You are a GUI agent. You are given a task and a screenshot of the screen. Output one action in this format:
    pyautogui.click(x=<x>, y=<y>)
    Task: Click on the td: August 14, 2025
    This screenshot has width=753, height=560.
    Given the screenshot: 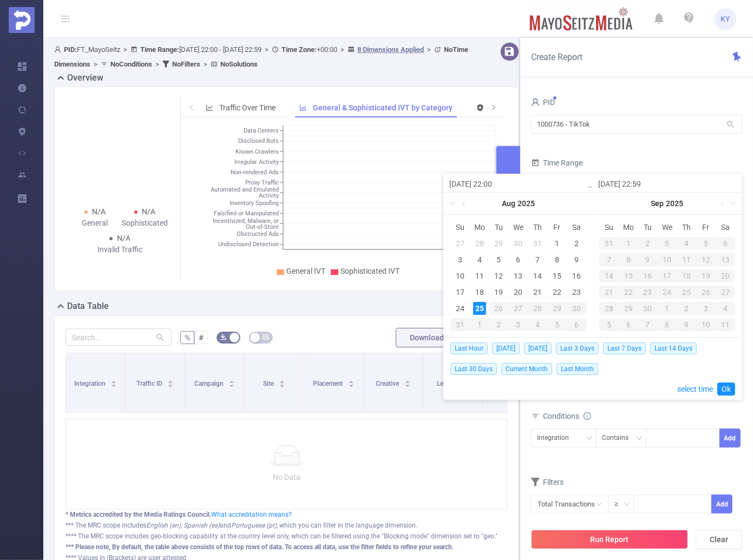 What is the action you would take?
    pyautogui.click(x=538, y=276)
    